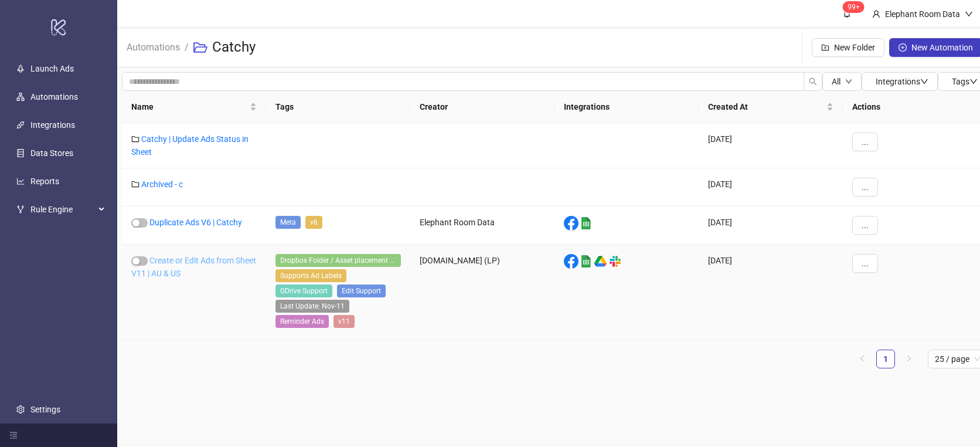 The image size is (980, 447). I want to click on span: bell, so click(847, 14).